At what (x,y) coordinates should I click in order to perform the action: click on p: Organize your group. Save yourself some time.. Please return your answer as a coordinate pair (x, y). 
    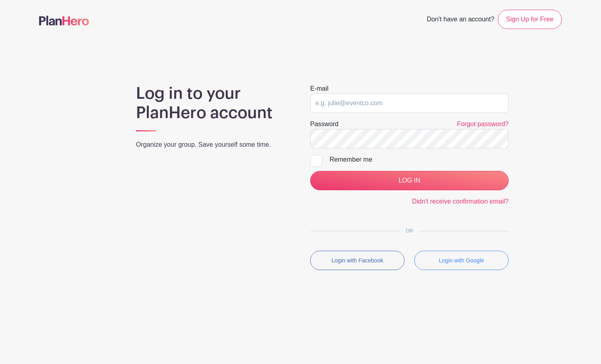
    Looking at the image, I should click on (213, 145).